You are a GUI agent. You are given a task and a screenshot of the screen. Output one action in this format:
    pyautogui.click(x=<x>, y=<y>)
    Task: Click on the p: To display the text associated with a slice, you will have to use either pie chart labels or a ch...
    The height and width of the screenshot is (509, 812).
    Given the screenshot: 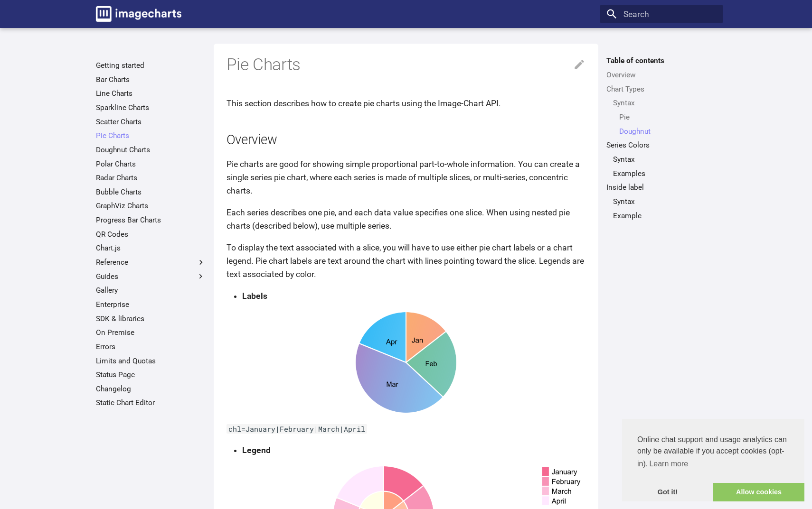 What is the action you would take?
    pyautogui.click(x=406, y=261)
    